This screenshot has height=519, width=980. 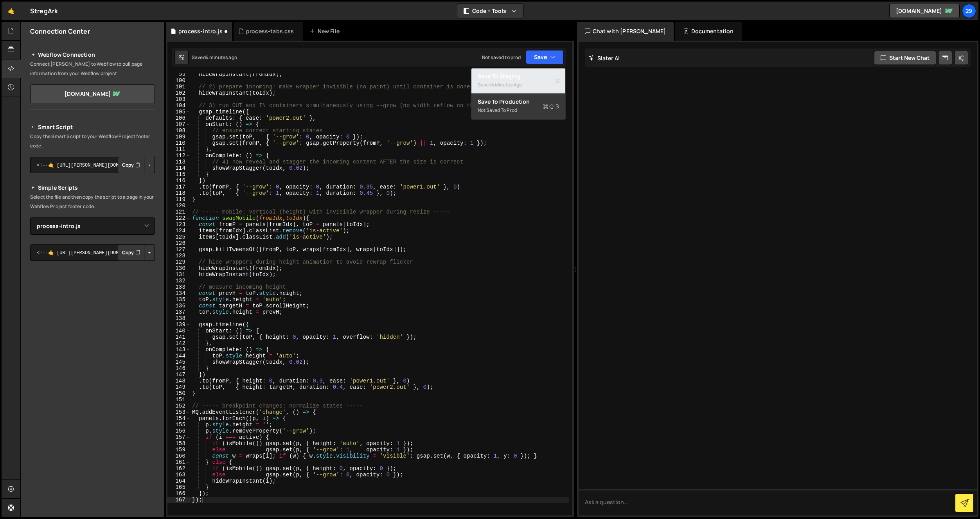 I want to click on div: Saved, so click(x=518, y=85).